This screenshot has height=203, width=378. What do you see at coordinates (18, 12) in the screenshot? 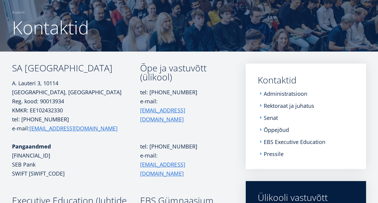
I see `a: Avaleht` at bounding box center [18, 12].